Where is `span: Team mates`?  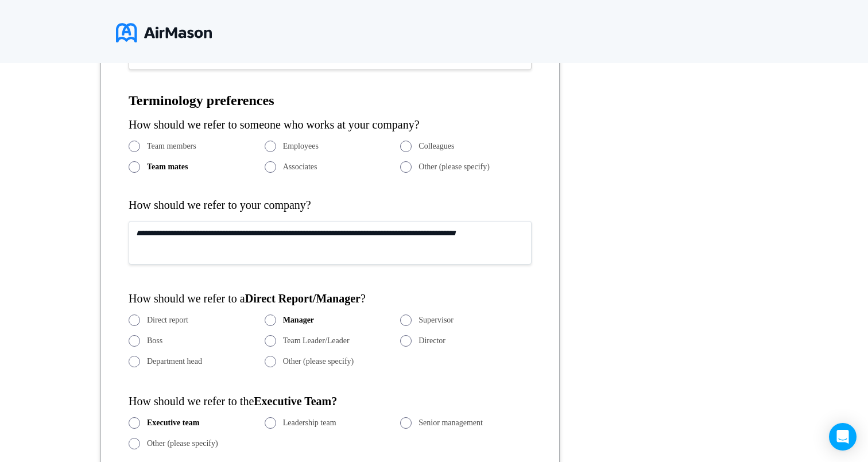 span: Team mates is located at coordinates (167, 167).